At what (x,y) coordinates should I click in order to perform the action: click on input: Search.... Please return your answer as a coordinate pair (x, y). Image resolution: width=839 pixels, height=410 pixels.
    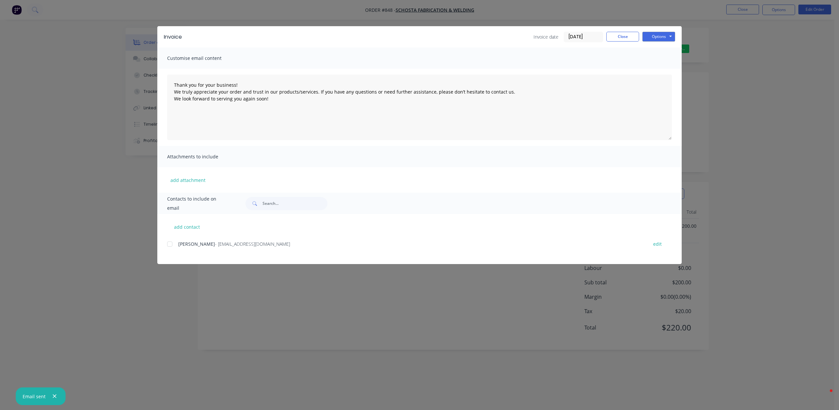
    Looking at the image, I should click on (295, 204).